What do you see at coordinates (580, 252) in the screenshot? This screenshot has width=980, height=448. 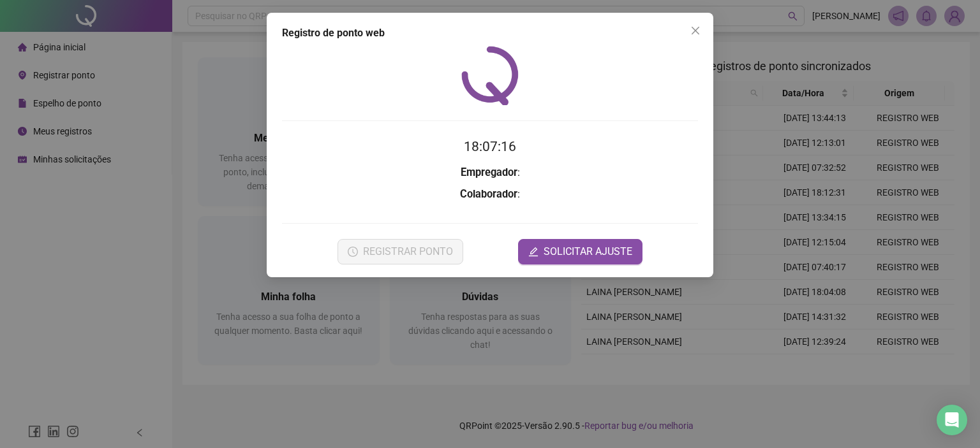 I see `button: editSOLICITAR AJUSTE` at bounding box center [580, 252].